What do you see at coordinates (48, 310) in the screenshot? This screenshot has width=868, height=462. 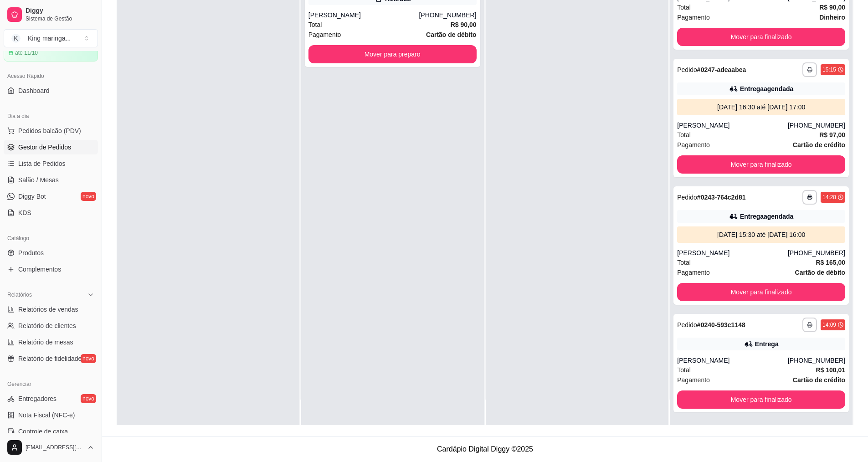 I see `span: Relatórios de vendas` at bounding box center [48, 310].